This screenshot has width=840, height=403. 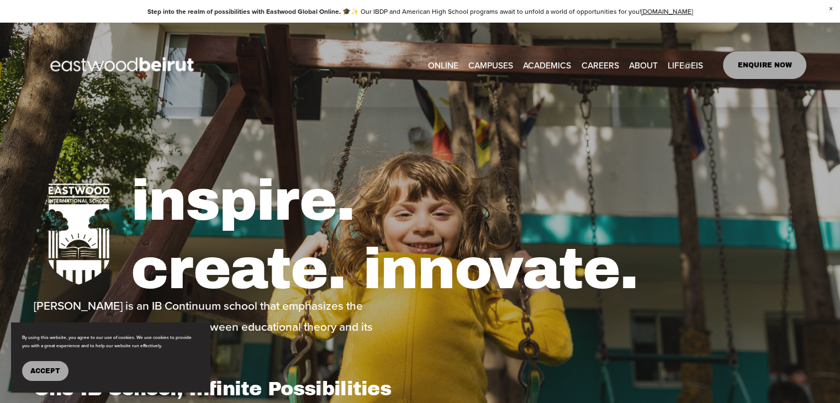 What do you see at coordinates (547, 65) in the screenshot?
I see `span: ACADEMICS` at bounding box center [547, 65].